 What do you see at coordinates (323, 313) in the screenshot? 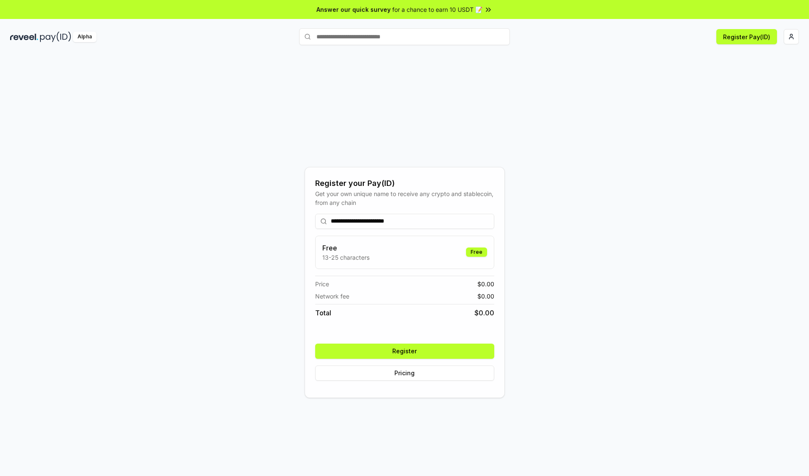
I see `span: Total` at bounding box center [323, 313].